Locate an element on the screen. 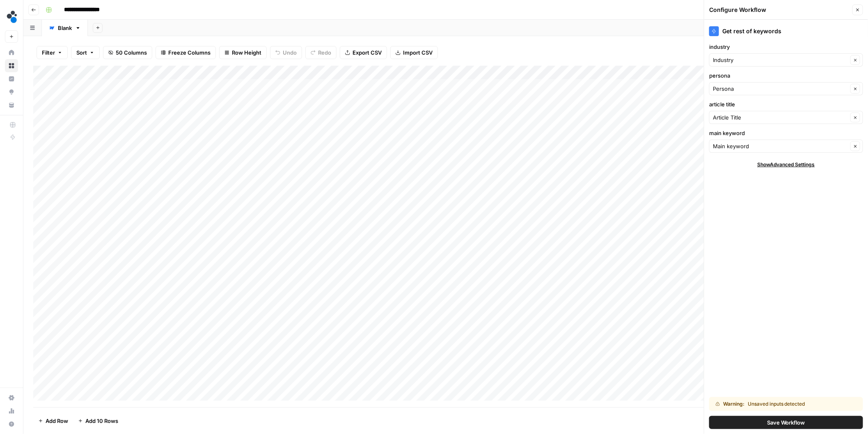 The height and width of the screenshot is (434, 868). button: Freeze Columns is located at coordinates (186, 53).